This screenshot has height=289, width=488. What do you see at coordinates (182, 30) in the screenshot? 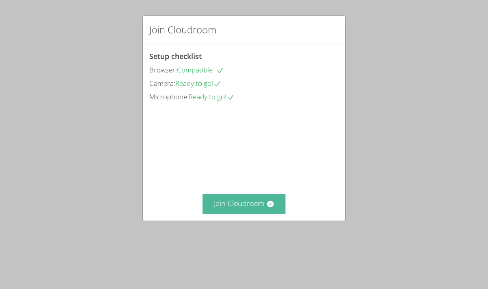
I see `h2: Join Cloudroom` at bounding box center [182, 30].